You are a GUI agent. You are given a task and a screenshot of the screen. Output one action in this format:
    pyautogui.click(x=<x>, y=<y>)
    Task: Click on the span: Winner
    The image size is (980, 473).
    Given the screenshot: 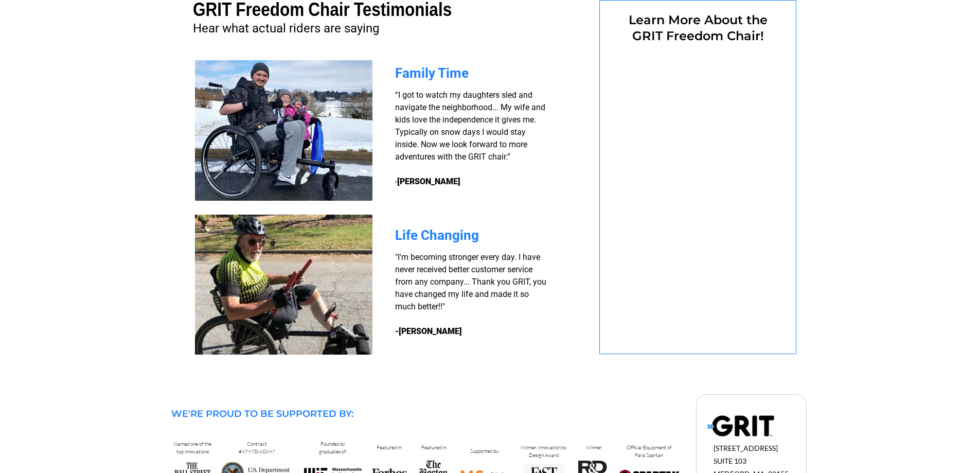 What is the action you would take?
    pyautogui.click(x=594, y=447)
    